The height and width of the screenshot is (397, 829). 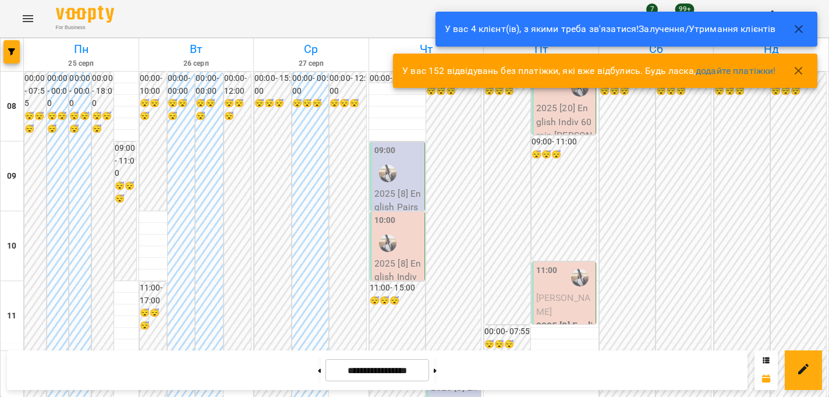 What do you see at coordinates (565, 339) in the screenshot?
I see `p: 2025 [8] English Indiv 60 min` at bounding box center [565, 339].